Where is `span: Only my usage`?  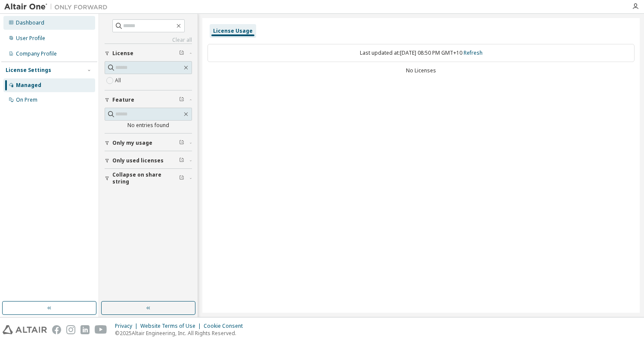 span: Only my usage is located at coordinates (132, 143).